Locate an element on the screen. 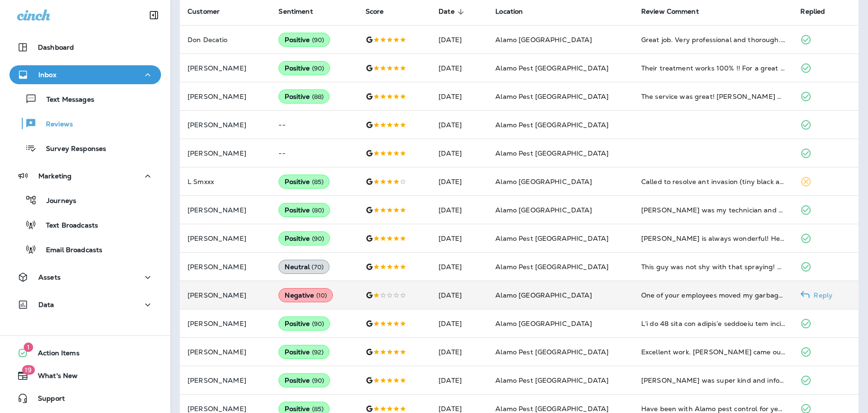 This screenshot has width=868, height=413. button: Dashboard is located at coordinates (86, 48).